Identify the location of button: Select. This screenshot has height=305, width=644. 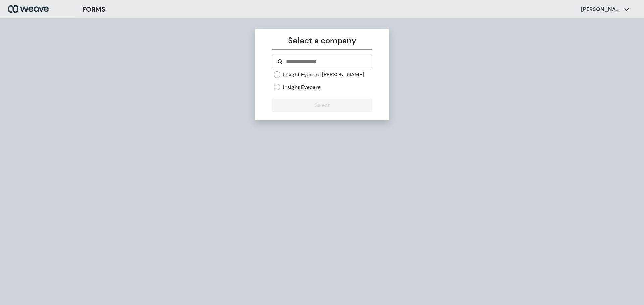
(322, 105).